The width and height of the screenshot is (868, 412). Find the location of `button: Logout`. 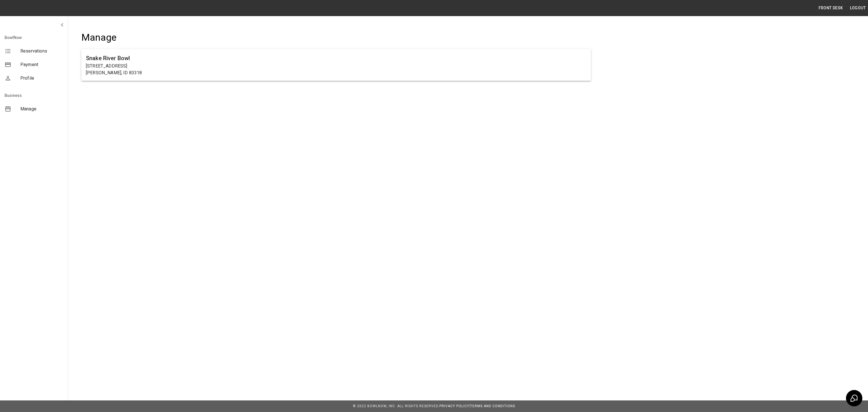

button: Logout is located at coordinates (858, 8).